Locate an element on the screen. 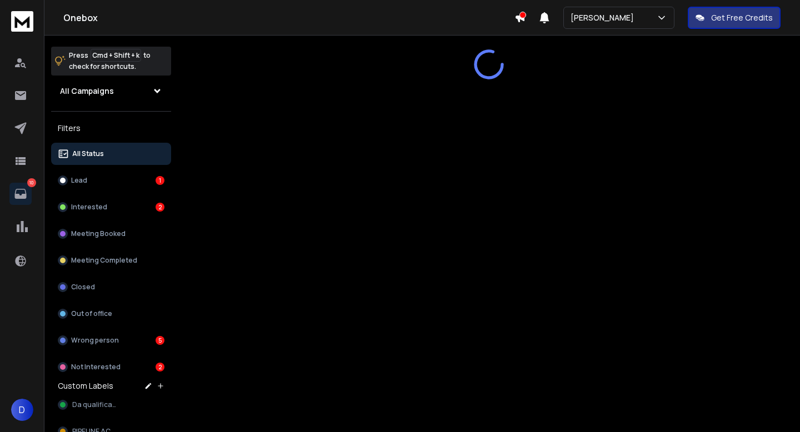 The image size is (800, 432). p: Closed is located at coordinates (83, 287).